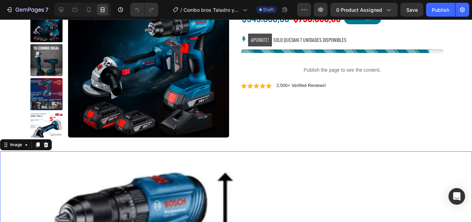  What do you see at coordinates (441, 10) in the screenshot?
I see `button: Publish` at bounding box center [441, 10].